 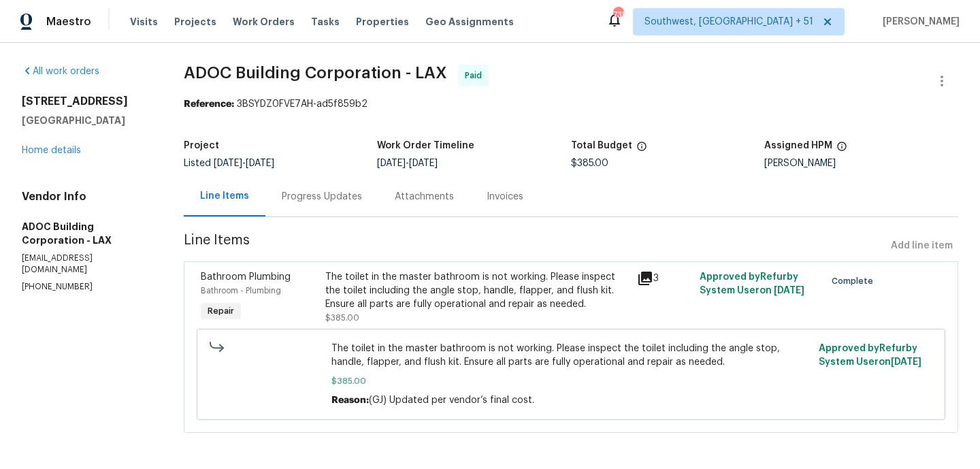 What do you see at coordinates (143, 22) in the screenshot?
I see `span: Visits` at bounding box center [143, 22].